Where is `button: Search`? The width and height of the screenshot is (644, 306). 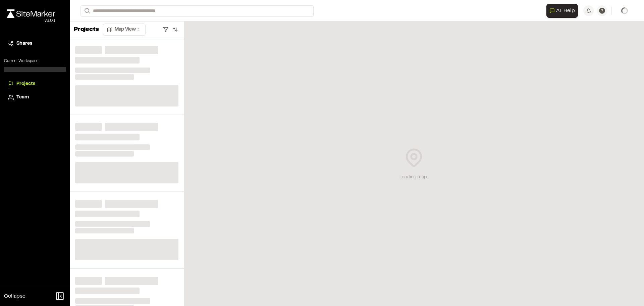 button: Search is located at coordinates (87, 11).